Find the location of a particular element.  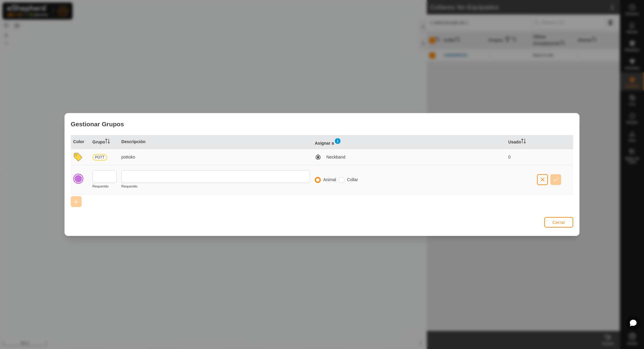

img: Información is located at coordinates (338, 141).